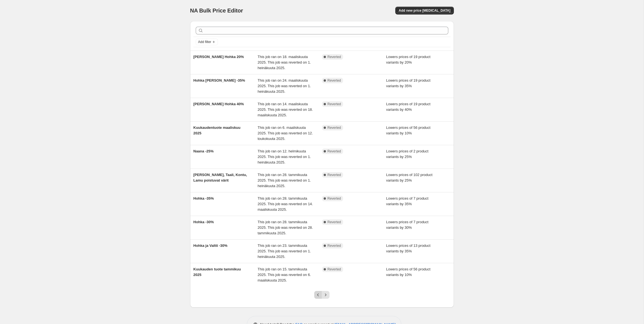  I want to click on span: This job ran on 12. helmikuuta 2025. This job was reverted on 1. heinäkuuta 2025., so click(284, 157).